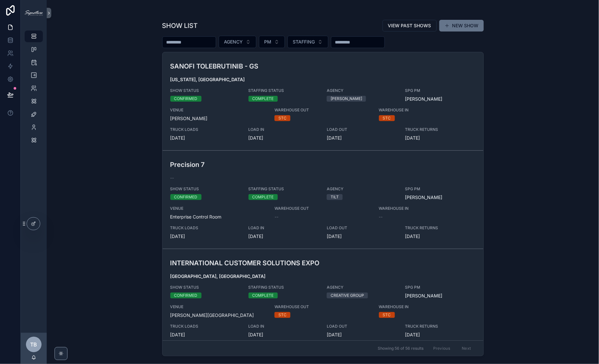 This screenshot has width=599, height=364. I want to click on span: VIEW PAST SHOWS, so click(410, 26).